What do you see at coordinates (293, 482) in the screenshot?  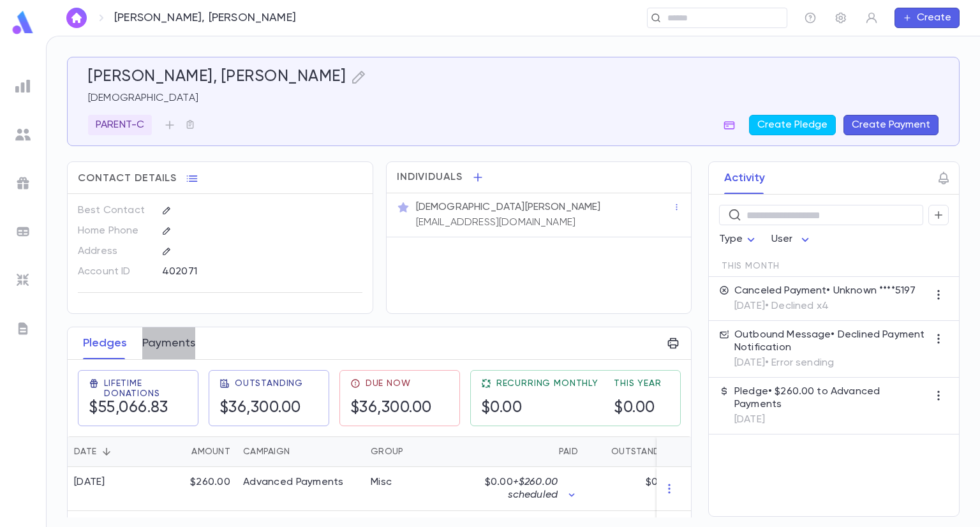 I see `div: Advanced Payments` at bounding box center [293, 482].